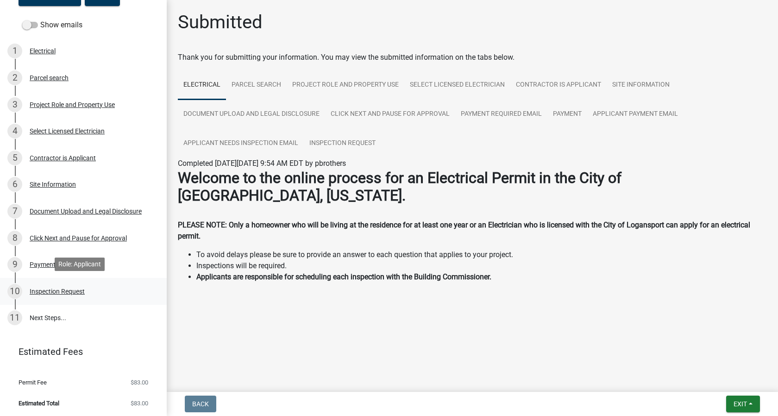 The height and width of the screenshot is (416, 778). What do you see at coordinates (78, 238) in the screenshot?
I see `div: Click Next and Pause for Approval` at bounding box center [78, 238].